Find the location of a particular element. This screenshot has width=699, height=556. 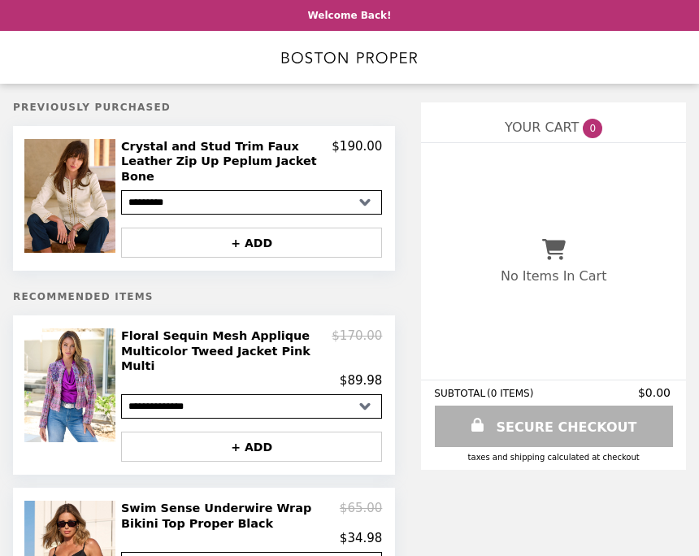

h5: Previously Purchased is located at coordinates (204, 107).